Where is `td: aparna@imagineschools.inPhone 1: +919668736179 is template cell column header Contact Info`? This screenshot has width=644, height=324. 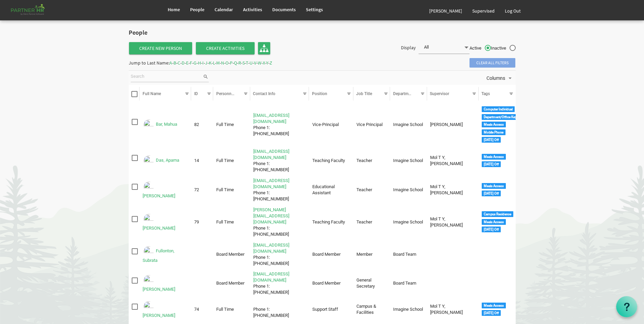
td: aparna@imagineschools.inPhone 1: +919668736179 is template cell column header Contact Info is located at coordinates (280, 161).